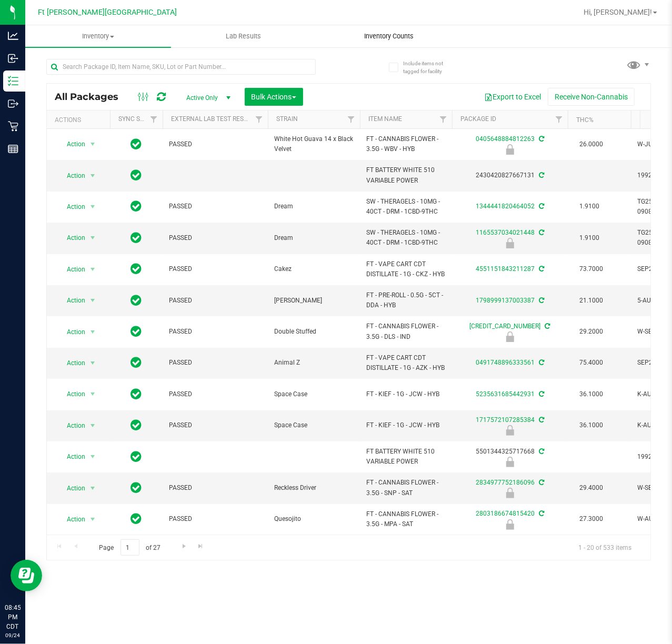 This screenshot has width=672, height=644. What do you see at coordinates (505, 233) in the screenshot?
I see `a: 1165537034021448` at bounding box center [505, 233].